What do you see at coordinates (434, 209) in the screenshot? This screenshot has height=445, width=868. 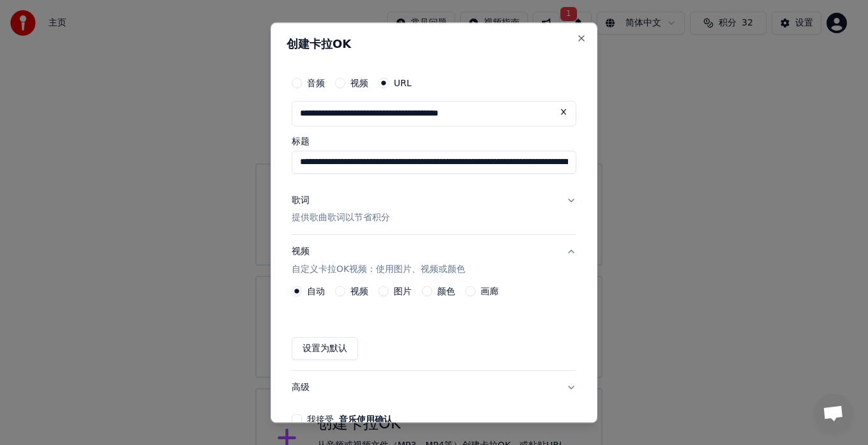 I see `button: 歌词提供歌曲歌词以节省积分` at bounding box center [434, 209].